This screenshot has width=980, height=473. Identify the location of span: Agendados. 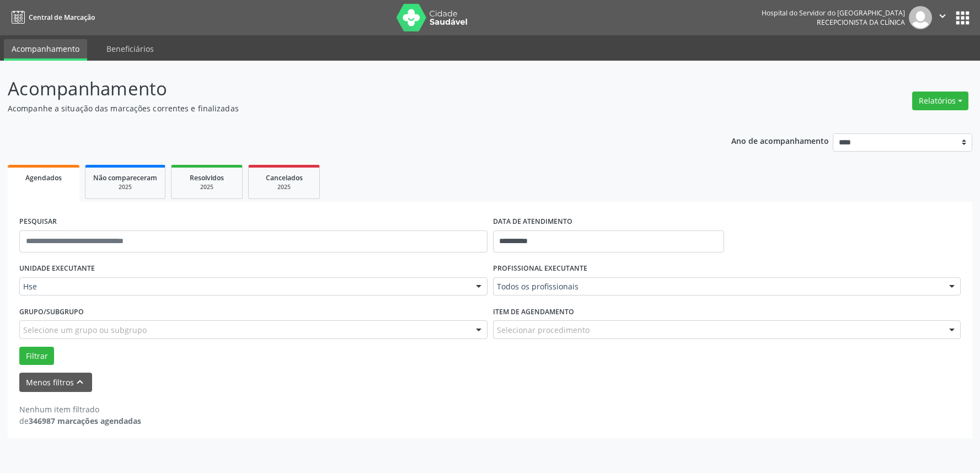
(44, 177).